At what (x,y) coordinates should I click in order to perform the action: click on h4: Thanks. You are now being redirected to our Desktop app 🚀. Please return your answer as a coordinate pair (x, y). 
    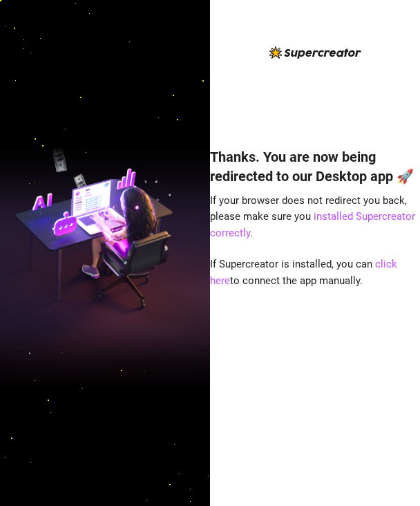
    Looking at the image, I should click on (315, 167).